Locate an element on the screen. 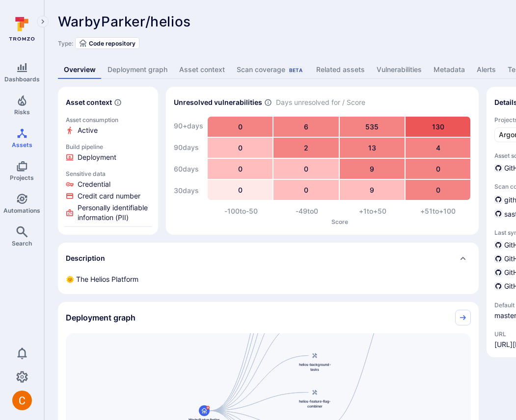 The image size is (516, 420). a: Overview is located at coordinates (80, 70).